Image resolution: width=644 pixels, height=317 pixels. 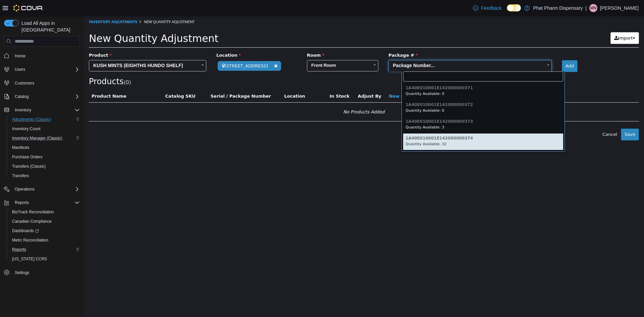 What do you see at coordinates (20, 56) in the screenshot?
I see `a: Home` at bounding box center [20, 56].